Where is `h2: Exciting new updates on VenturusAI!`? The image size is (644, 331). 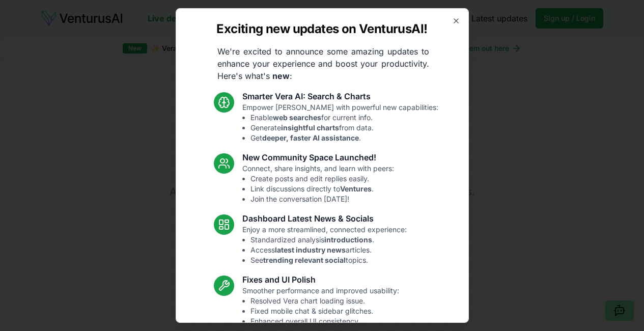
h2: Exciting new updates on VenturusAI! is located at coordinates (322, 29).